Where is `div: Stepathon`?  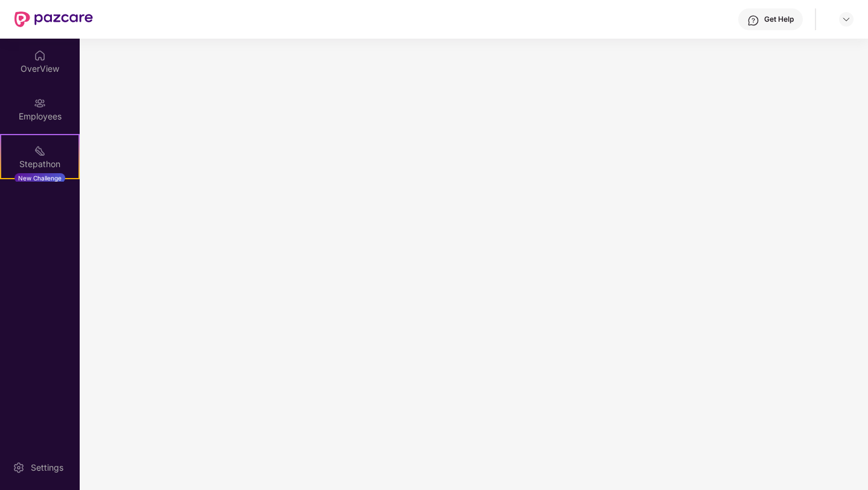 div: Stepathon is located at coordinates (40, 164).